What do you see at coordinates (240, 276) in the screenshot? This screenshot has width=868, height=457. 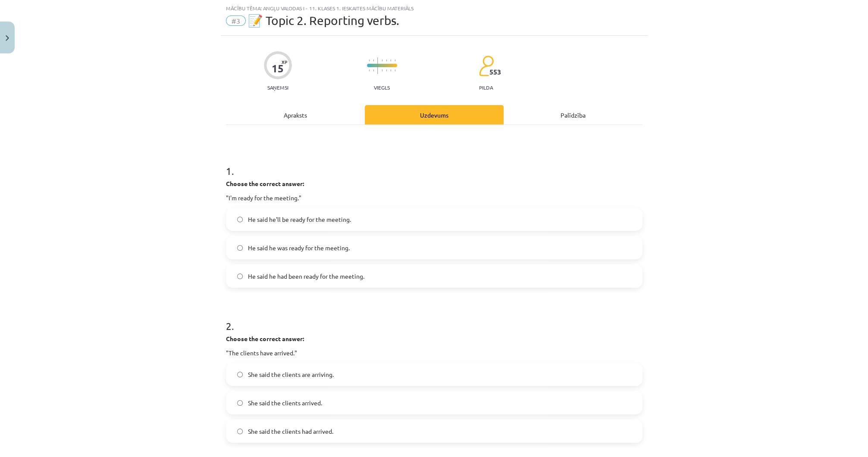 I see `input: He said he had been ready for the meeting.` at bounding box center [240, 276].